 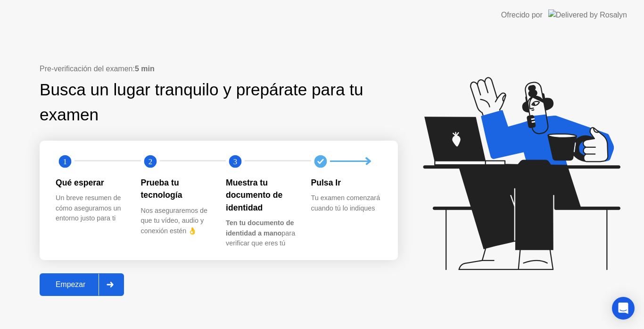 What do you see at coordinates (150, 161) in the screenshot?
I see `text: 2` at bounding box center [150, 161].